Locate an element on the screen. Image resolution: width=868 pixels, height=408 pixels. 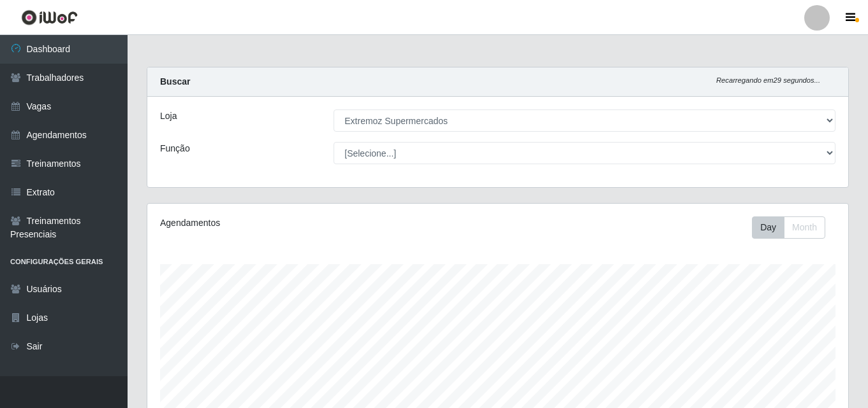
button: Day is located at coordinates (768, 227).